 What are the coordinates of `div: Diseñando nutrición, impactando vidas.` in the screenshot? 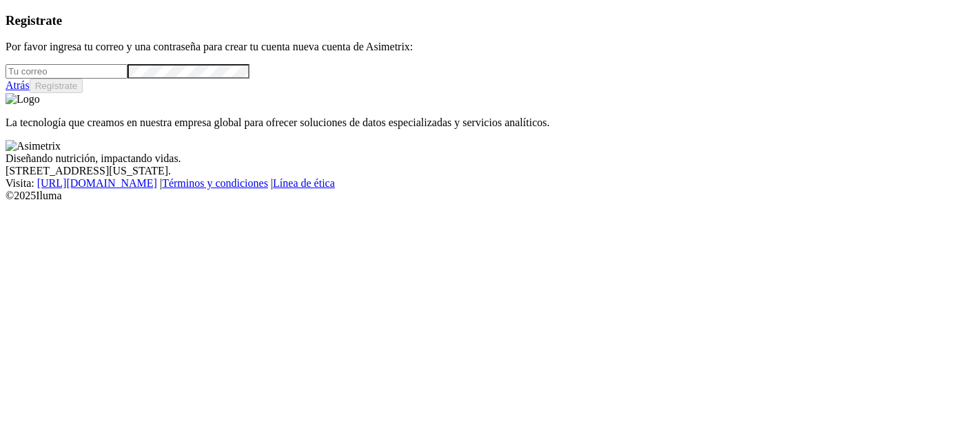 It's located at (490, 158).